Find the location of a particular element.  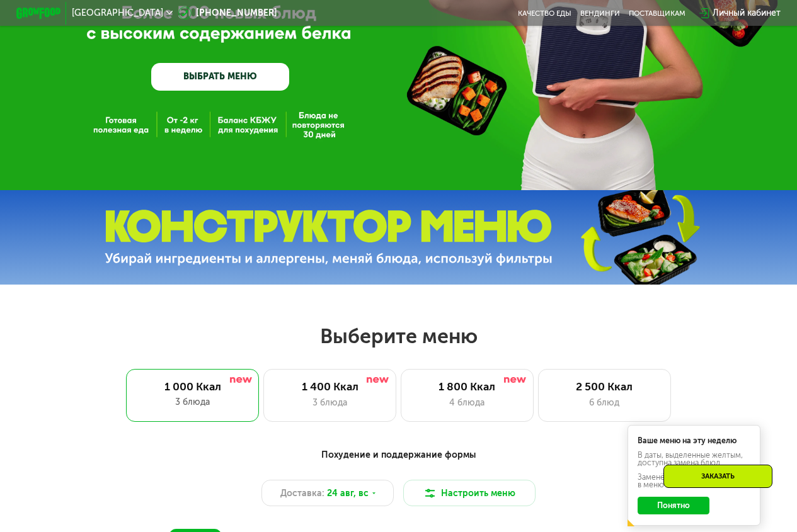

button: Понятно is located at coordinates (673, 505).